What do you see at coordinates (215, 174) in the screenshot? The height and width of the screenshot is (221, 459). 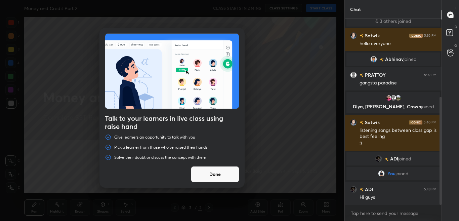 I see `button: Done` at bounding box center [215, 174].